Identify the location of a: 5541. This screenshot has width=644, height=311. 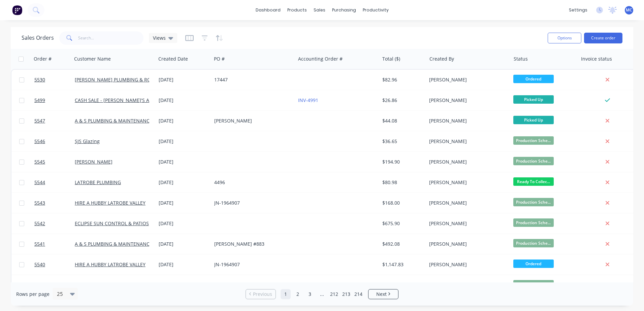
(55, 244).